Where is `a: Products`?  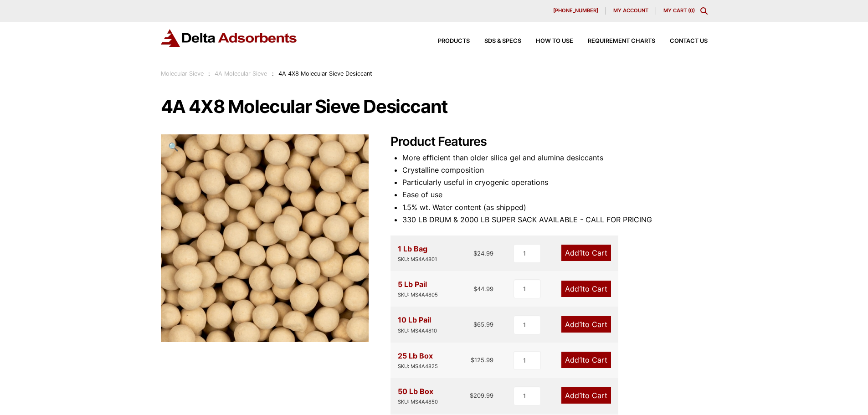
a: Products is located at coordinates (447, 41).